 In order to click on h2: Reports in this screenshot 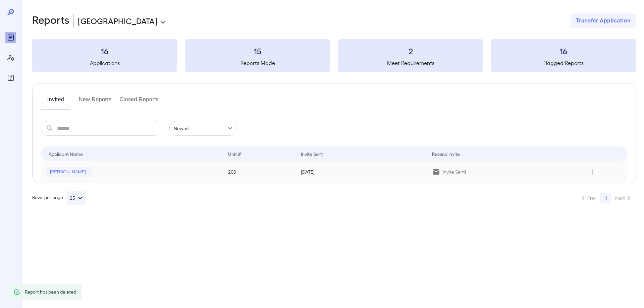, I will do `click(51, 21)`.